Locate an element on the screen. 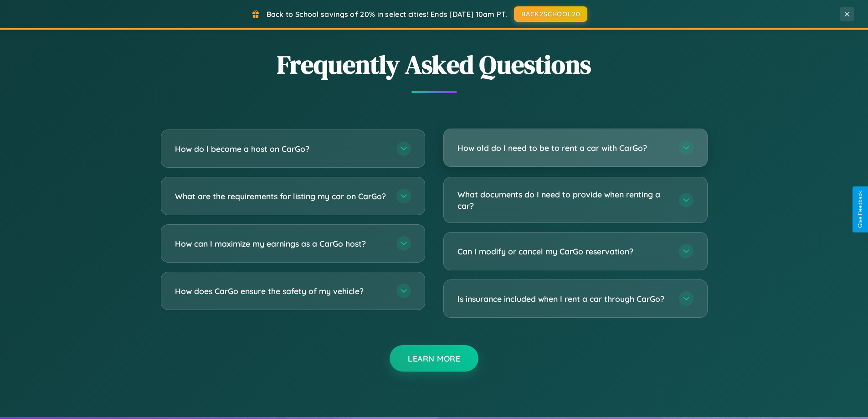 The width and height of the screenshot is (868, 419). h3: What documents do I need to provide when renting a car? is located at coordinates (564, 200).